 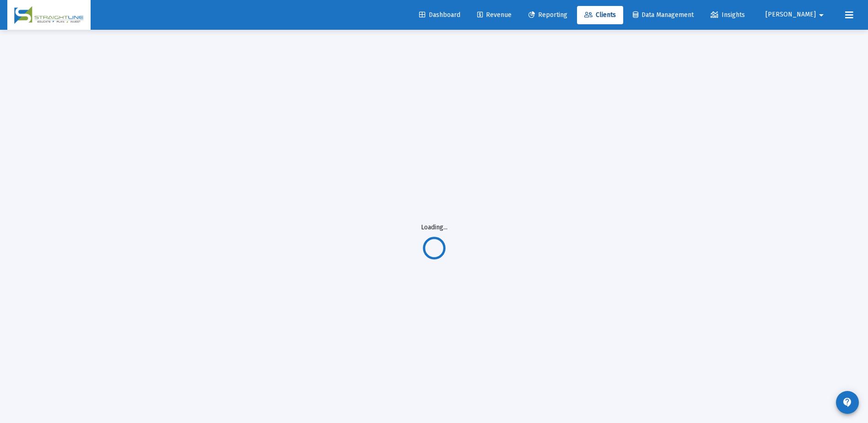 What do you see at coordinates (548, 15) in the screenshot?
I see `a: Reporting` at bounding box center [548, 15].